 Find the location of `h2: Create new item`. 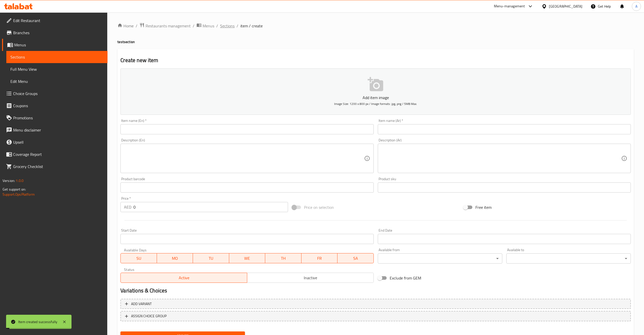

h2: Create new item is located at coordinates (375, 60).